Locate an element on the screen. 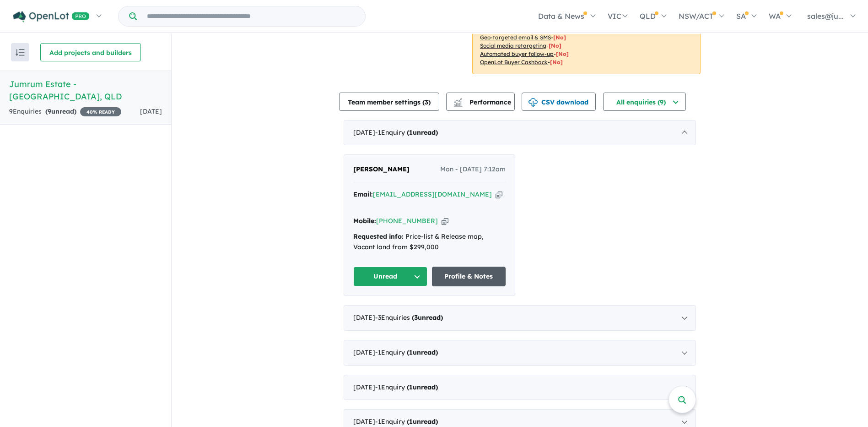  img: sort.svg is located at coordinates (20, 52).